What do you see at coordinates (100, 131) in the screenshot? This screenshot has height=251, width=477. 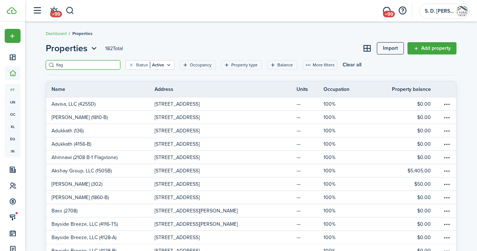 I see `a: Adukkath (136)` at bounding box center [100, 131].